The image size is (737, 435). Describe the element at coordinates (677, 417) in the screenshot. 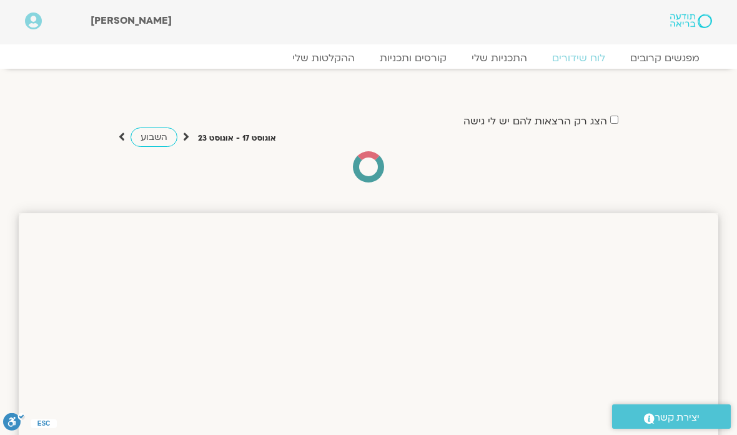

I see `span: יצירת קשר` at that location.